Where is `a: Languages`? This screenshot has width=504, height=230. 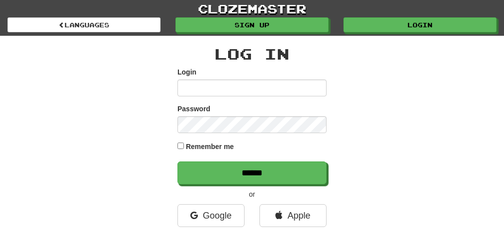
a: Languages is located at coordinates (84, 25).